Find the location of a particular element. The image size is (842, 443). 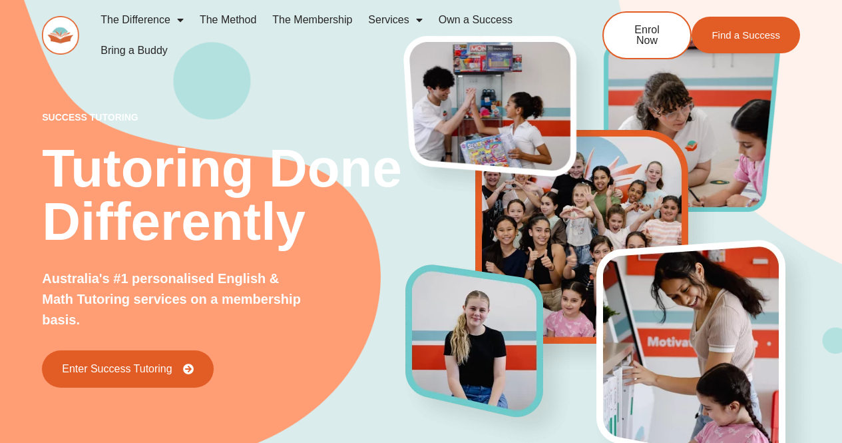

a: The Method is located at coordinates (228, 20).